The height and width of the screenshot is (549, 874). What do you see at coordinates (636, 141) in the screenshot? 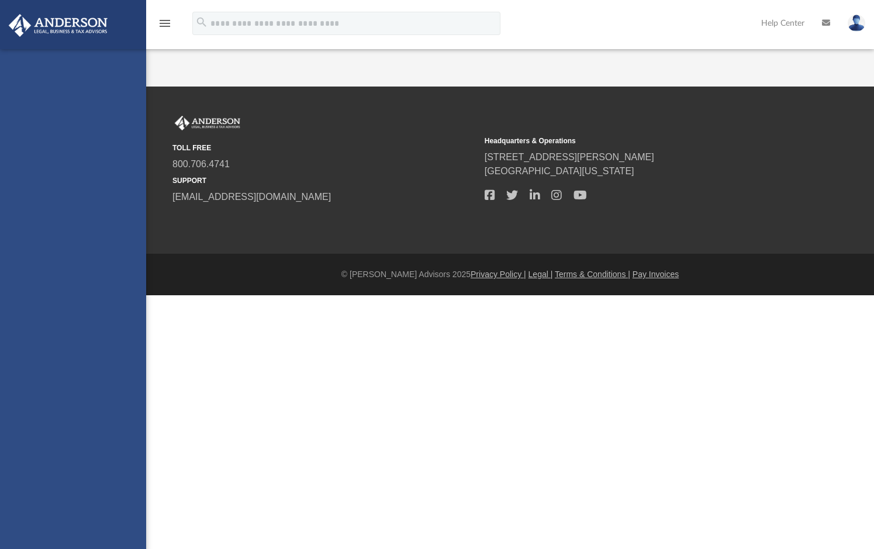
I see `small: Headquarters & Operations` at bounding box center [636, 141].